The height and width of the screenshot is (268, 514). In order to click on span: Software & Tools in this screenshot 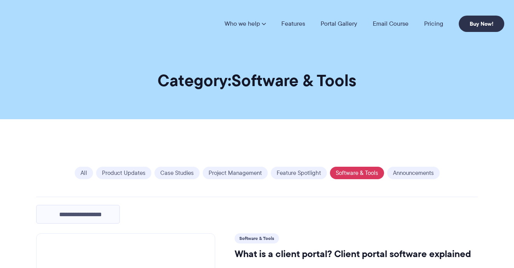, I will do `click(294, 80)`.